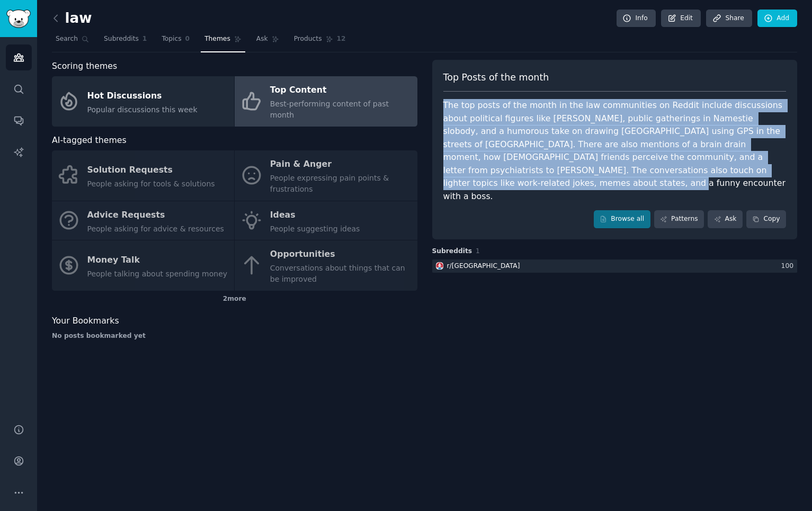 The height and width of the screenshot is (511, 812). Describe the element at coordinates (341, 39) in the screenshot. I see `span: 12` at that location.